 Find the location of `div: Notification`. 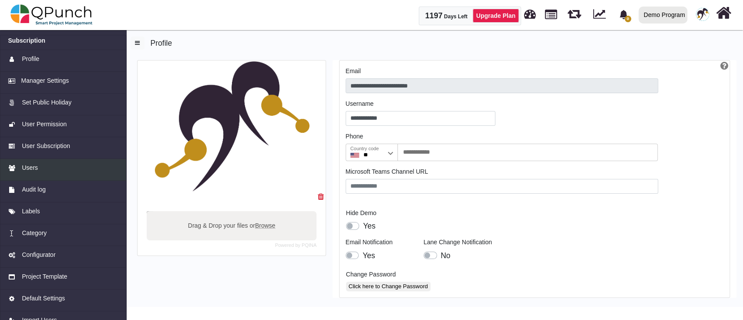

div: Notification is located at coordinates (624, 14).